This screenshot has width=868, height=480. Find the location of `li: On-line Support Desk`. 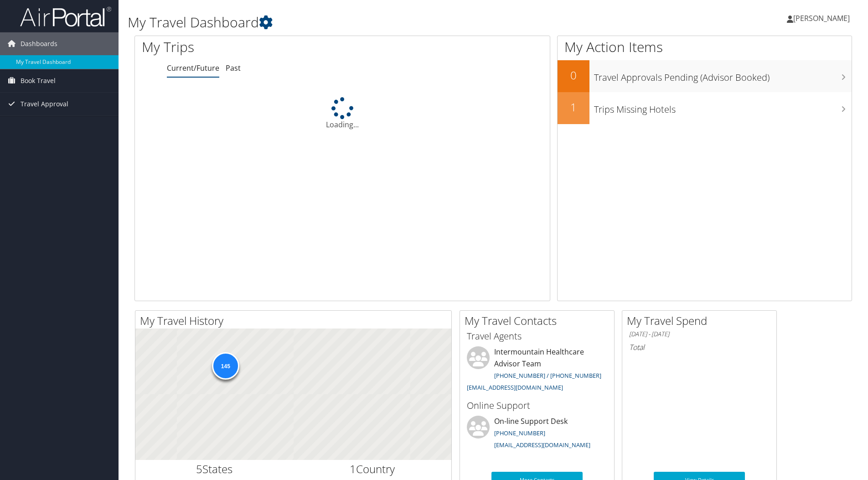

li: On-line Support Desk is located at coordinates (537, 434).